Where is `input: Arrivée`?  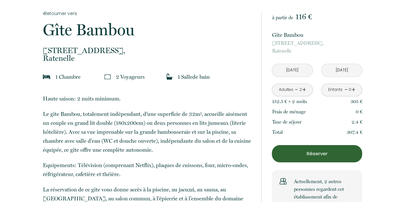
input: Arrivée is located at coordinates (292, 70).